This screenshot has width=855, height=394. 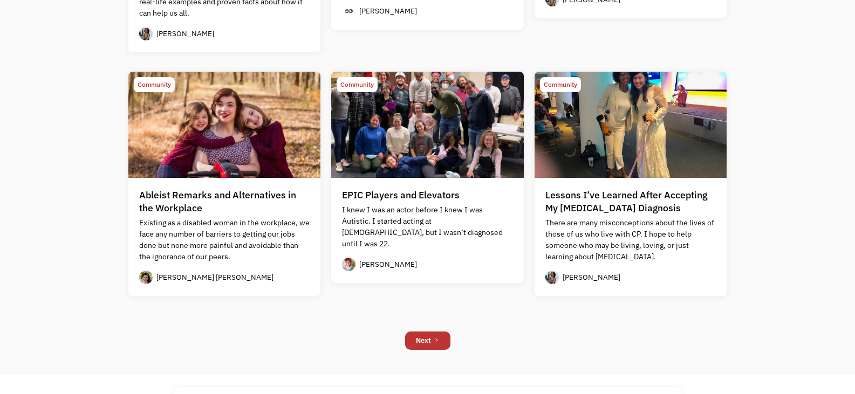 I want to click on div: Next, so click(x=423, y=341).